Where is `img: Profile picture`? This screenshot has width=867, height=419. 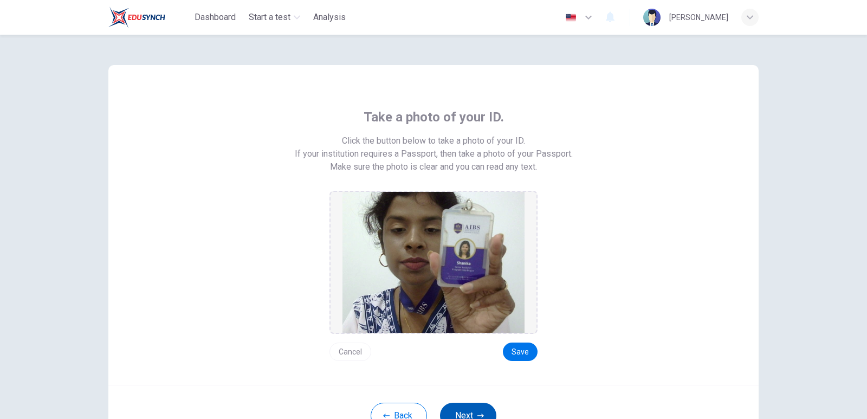
img: Profile picture is located at coordinates (652, 17).